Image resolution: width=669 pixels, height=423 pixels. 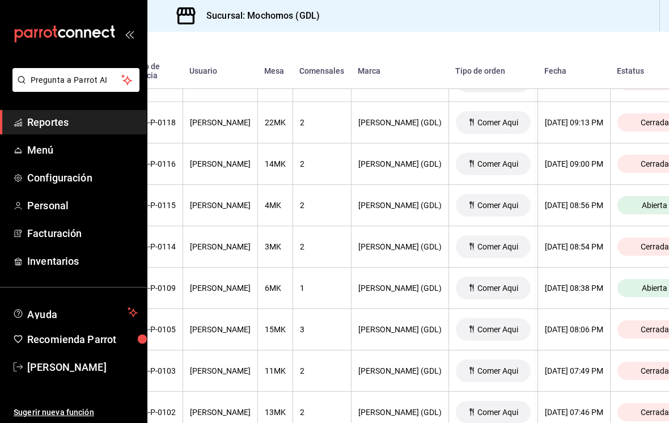 What do you see at coordinates (148, 288) in the screenshot?
I see `div: 240825-P-0109` at bounding box center [148, 288].